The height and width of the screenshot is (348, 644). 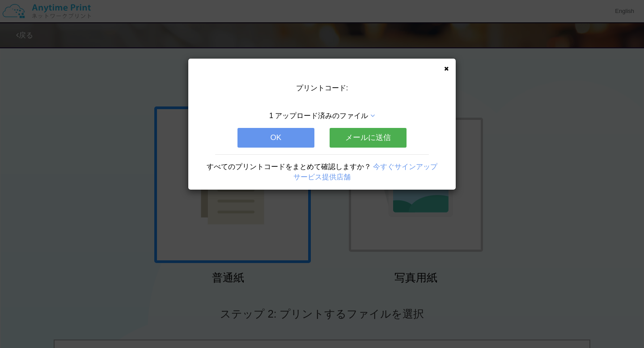 What do you see at coordinates (319, 115) in the screenshot?
I see `span: 1 アップロード済みのファイル` at bounding box center [319, 115].